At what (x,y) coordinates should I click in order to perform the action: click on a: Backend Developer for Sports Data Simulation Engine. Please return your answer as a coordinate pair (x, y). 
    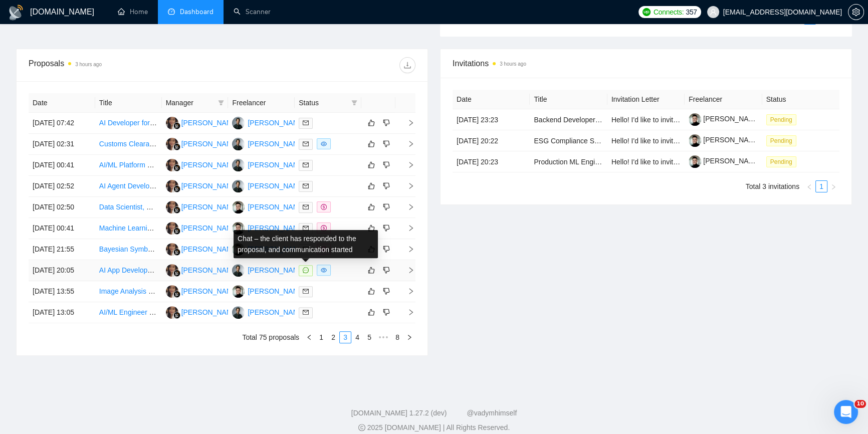
    Looking at the image, I should click on (618, 120).